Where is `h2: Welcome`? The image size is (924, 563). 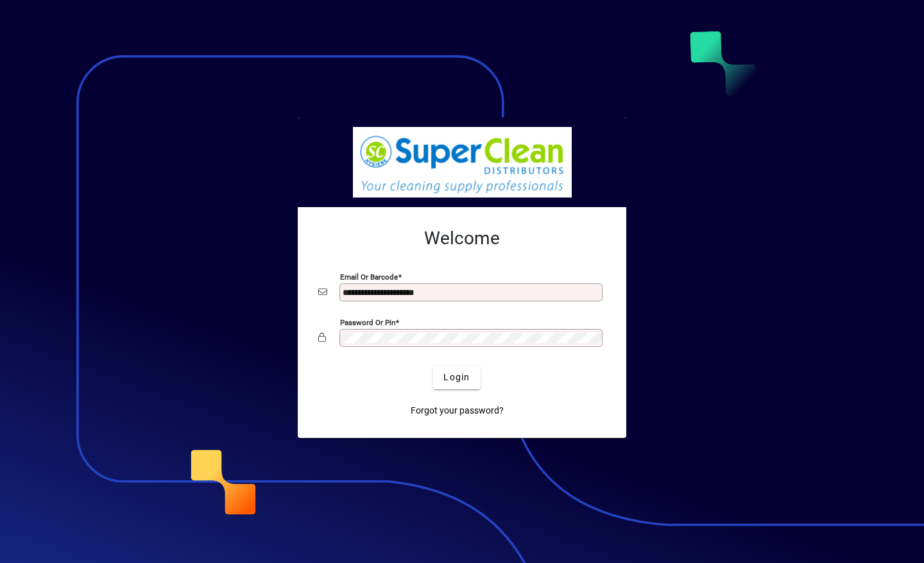 h2: Welcome is located at coordinates (462, 239).